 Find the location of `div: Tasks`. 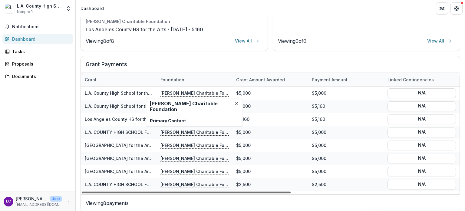

div: Tasks is located at coordinates (40, 51).